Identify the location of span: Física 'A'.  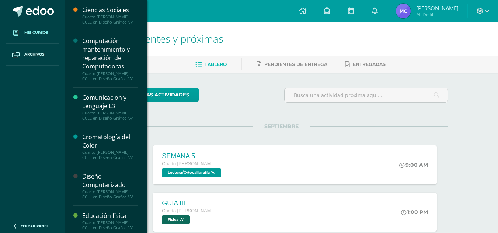
(176, 220).